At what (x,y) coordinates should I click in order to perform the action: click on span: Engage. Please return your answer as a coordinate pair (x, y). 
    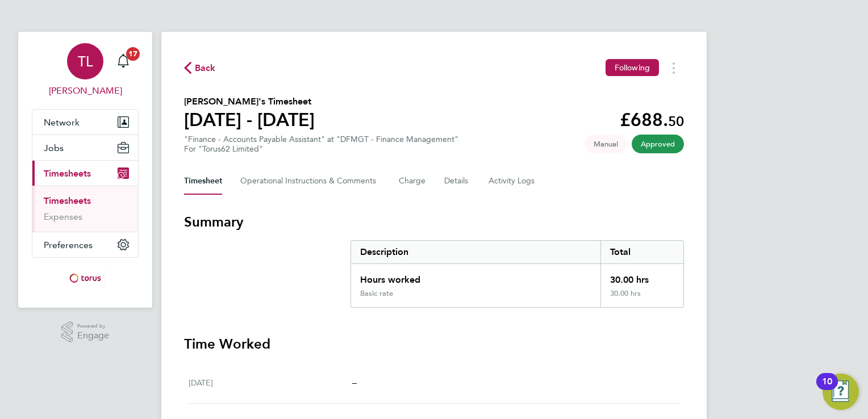
    Looking at the image, I should click on (93, 336).